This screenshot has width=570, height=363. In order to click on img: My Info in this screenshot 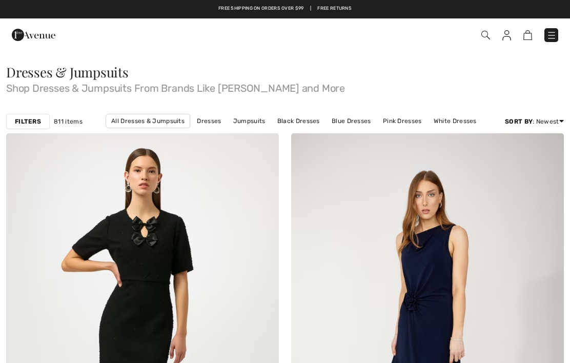, I will do `click(507, 35)`.